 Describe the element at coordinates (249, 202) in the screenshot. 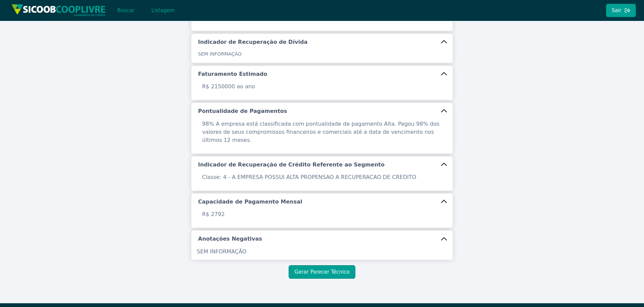

I see `h5: Capacidade de Pagamento Mensal` at that location.